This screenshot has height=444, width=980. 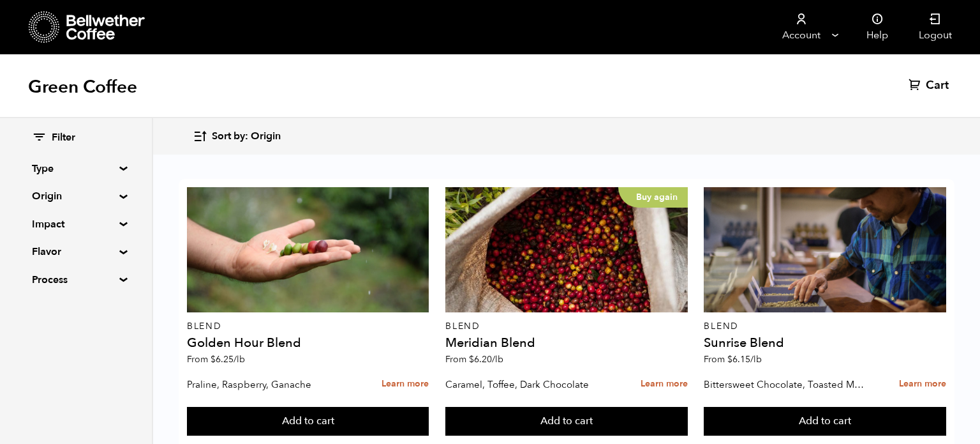 I want to click on span: Cart, so click(x=937, y=86).